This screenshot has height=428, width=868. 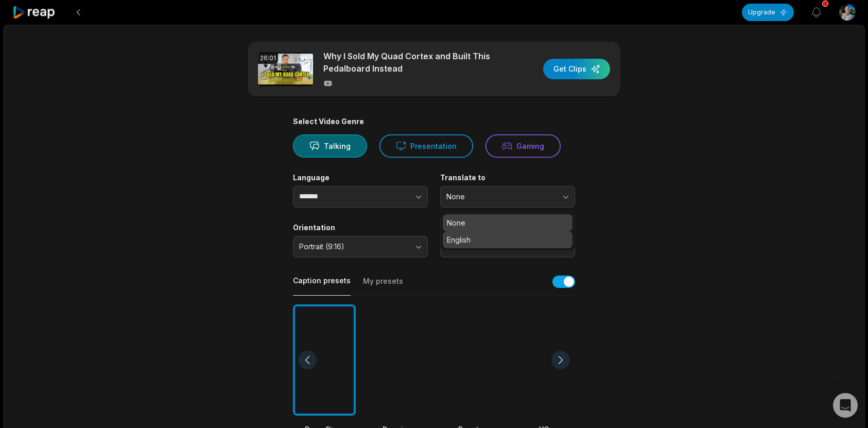 What do you see at coordinates (508, 196) in the screenshot?
I see `button: None` at bounding box center [508, 196].